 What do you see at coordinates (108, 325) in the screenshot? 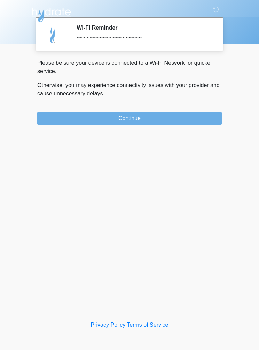
I see `a: Privacy Policy` at bounding box center [108, 325].